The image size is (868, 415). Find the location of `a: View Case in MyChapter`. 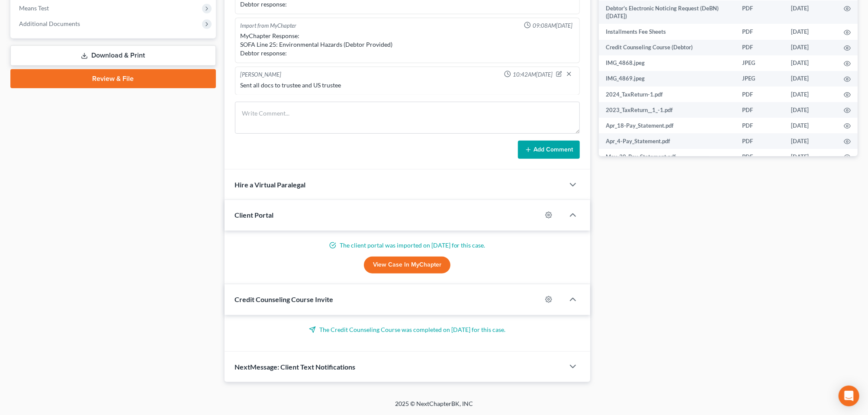

a: View Case in MyChapter is located at coordinates (407, 265).